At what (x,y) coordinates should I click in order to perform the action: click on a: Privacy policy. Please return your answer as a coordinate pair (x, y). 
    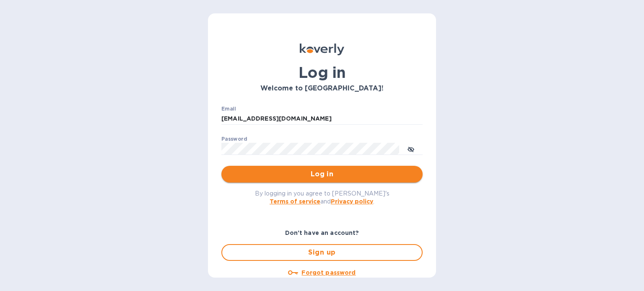
    Looking at the image, I should click on (352, 202).